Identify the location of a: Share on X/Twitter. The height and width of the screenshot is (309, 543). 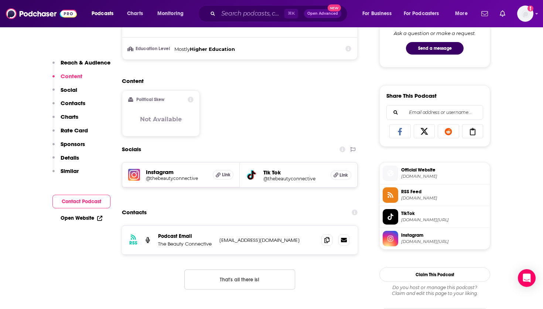
(424, 131).